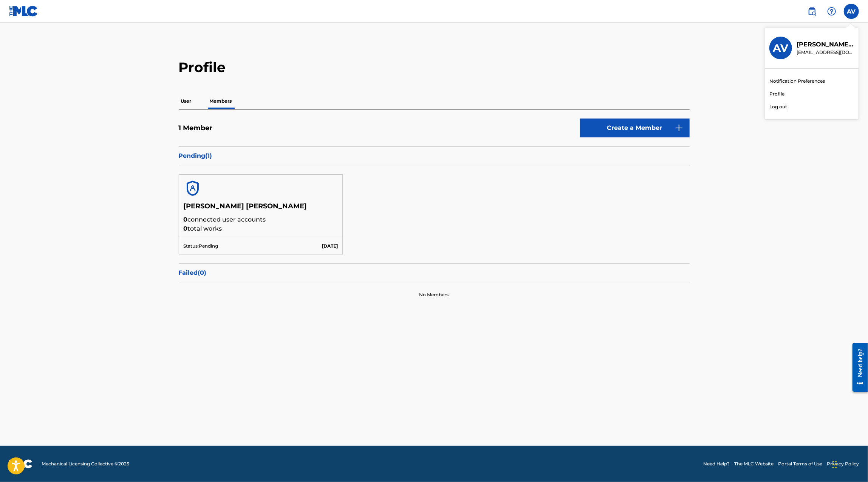 This screenshot has height=482, width=868. Describe the element at coordinates (192, 188) in the screenshot. I see `img: account` at that location.